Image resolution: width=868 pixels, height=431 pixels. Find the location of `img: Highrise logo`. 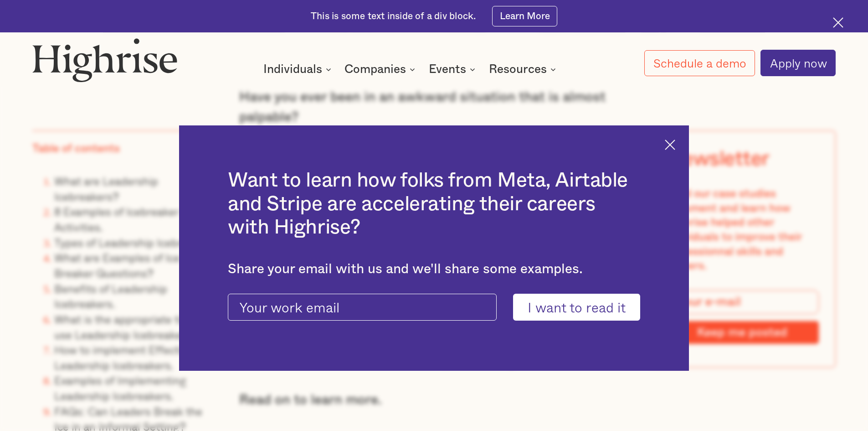

img: Highrise logo is located at coordinates (105, 59).